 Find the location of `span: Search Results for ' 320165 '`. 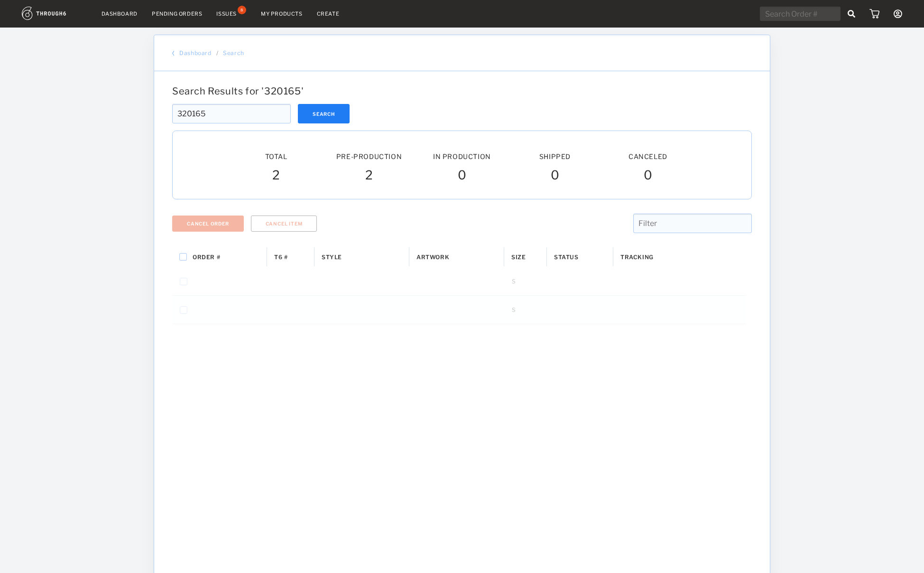

span: Search Results for ' 320165 ' is located at coordinates (238, 91).